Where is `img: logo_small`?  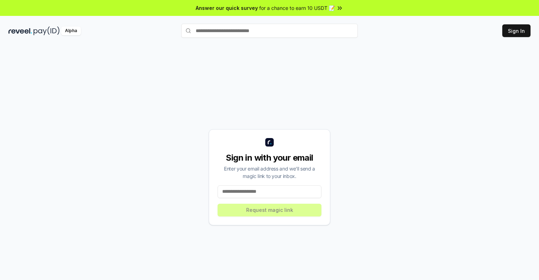
img: logo_small is located at coordinates (270, 142).